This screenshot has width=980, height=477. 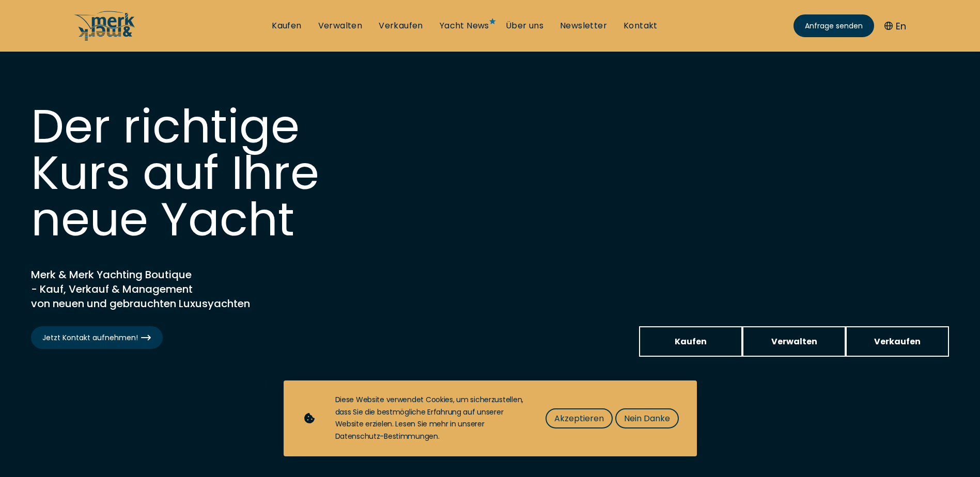 What do you see at coordinates (387, 436) in the screenshot?
I see `a: Datenschutz-Bestimmungen` at bounding box center [387, 436].